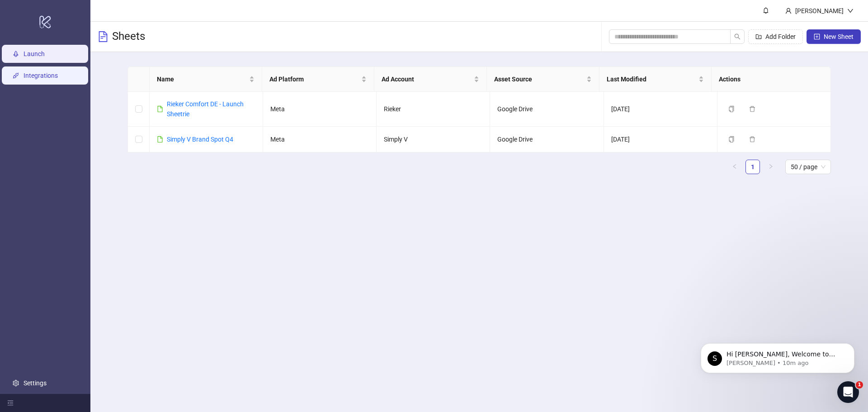  What do you see at coordinates (205, 109) in the screenshot?
I see `a: Rieker Comfort DE - Launch Sheetrie` at bounding box center [205, 109].